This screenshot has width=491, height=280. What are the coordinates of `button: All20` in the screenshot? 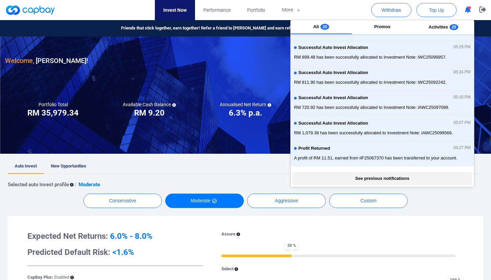 It's located at (321, 27).